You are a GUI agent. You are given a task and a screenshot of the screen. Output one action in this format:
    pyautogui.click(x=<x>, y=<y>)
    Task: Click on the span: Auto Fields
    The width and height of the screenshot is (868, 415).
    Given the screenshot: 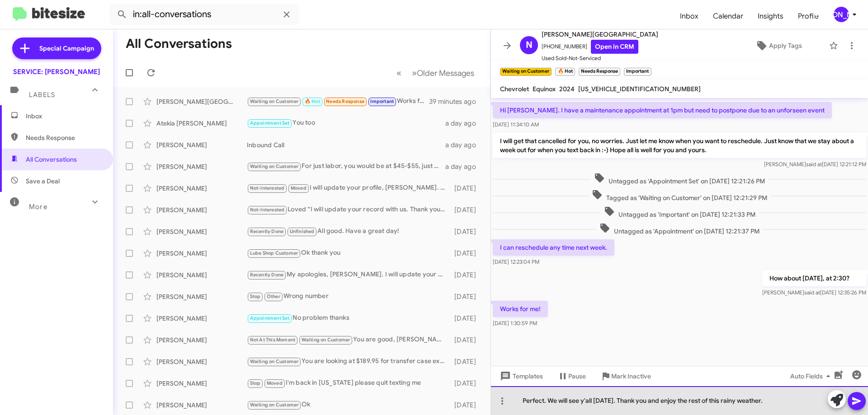 What is the action you would take?
    pyautogui.click(x=812, y=376)
    